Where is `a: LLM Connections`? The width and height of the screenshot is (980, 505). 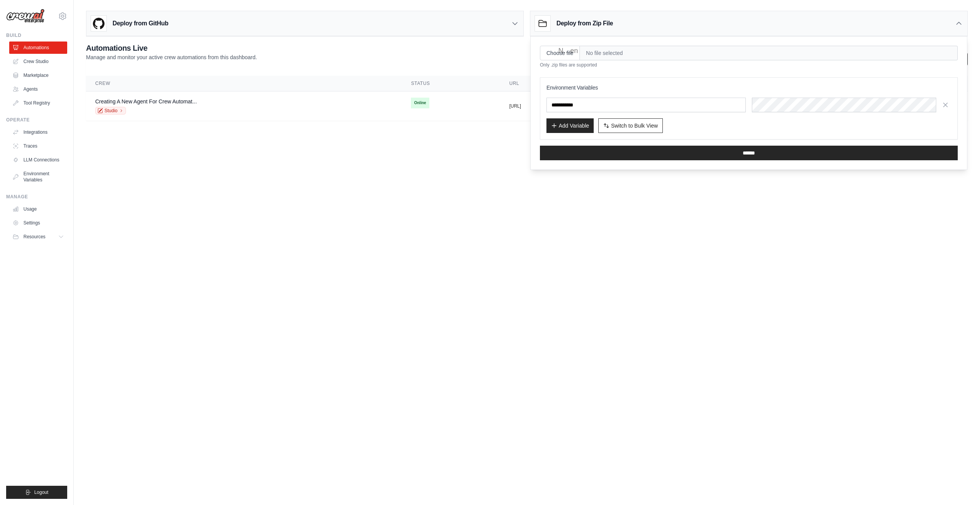 a: LLM Connections is located at coordinates (38, 160).